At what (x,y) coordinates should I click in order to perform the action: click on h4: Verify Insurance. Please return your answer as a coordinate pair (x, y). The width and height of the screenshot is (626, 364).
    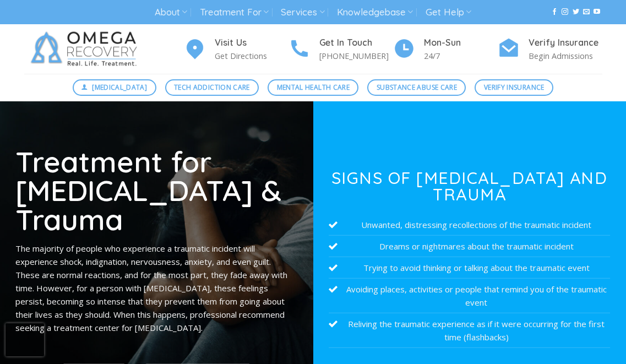
    Looking at the image, I should click on (566, 43).